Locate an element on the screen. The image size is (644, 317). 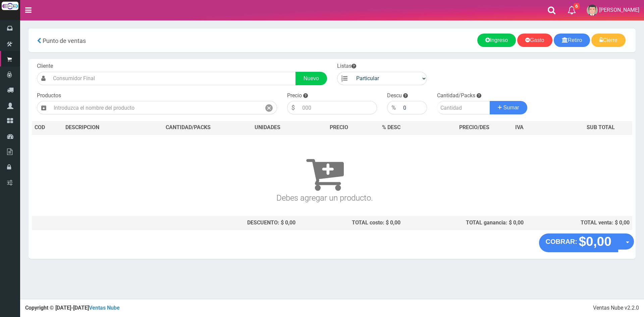
span: PRECIO is located at coordinates (339, 128).